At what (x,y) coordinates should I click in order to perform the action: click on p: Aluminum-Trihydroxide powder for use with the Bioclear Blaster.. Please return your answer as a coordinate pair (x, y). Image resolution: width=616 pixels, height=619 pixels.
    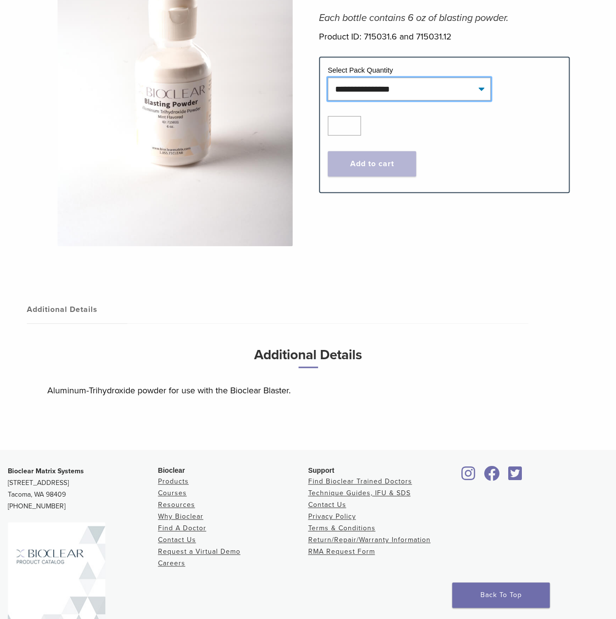
    Looking at the image, I should click on (308, 391).